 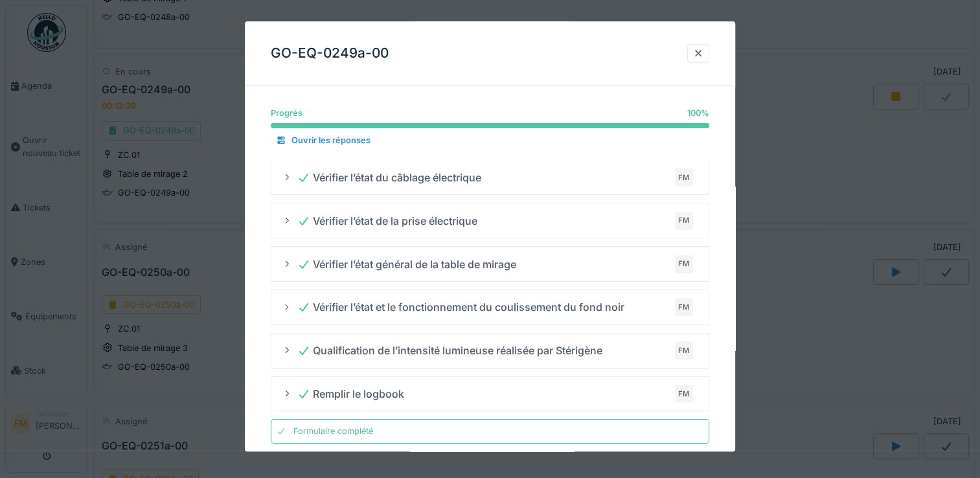 What do you see at coordinates (489, 125) in the screenshot?
I see `progress: 100 %` at bounding box center [489, 125].